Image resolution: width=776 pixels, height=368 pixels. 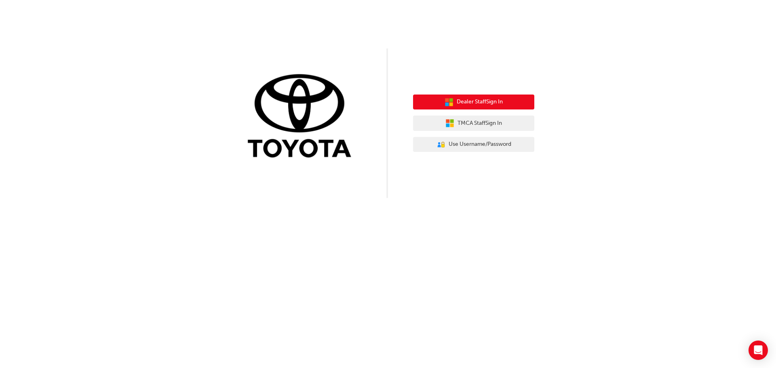 What do you see at coordinates (758, 350) in the screenshot?
I see `div: Open Intercom Messenger` at bounding box center [758, 350].